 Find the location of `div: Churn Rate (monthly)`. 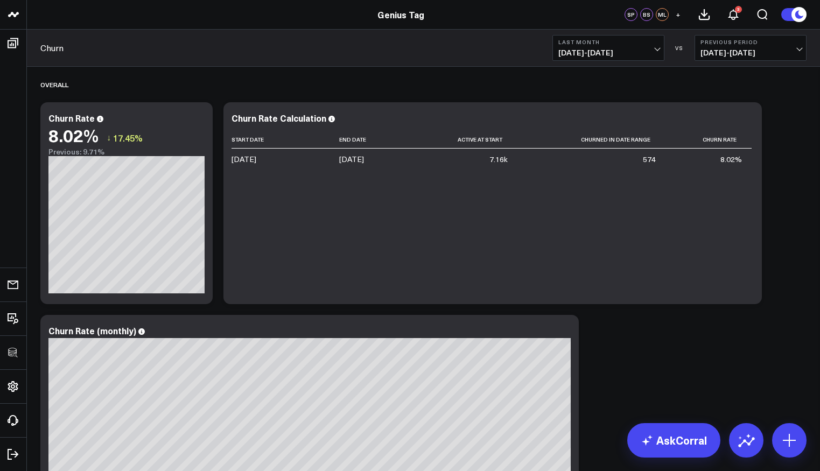

div: Churn Rate (monthly) is located at coordinates (92, 330).